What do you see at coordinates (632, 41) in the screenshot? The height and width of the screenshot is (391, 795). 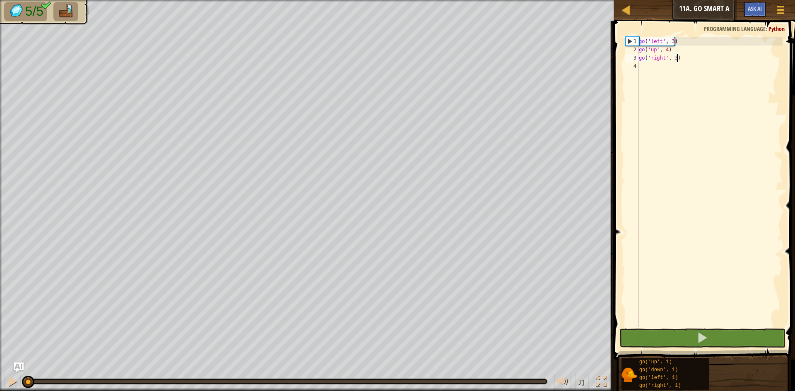 I see `div: 1` at bounding box center [632, 41].